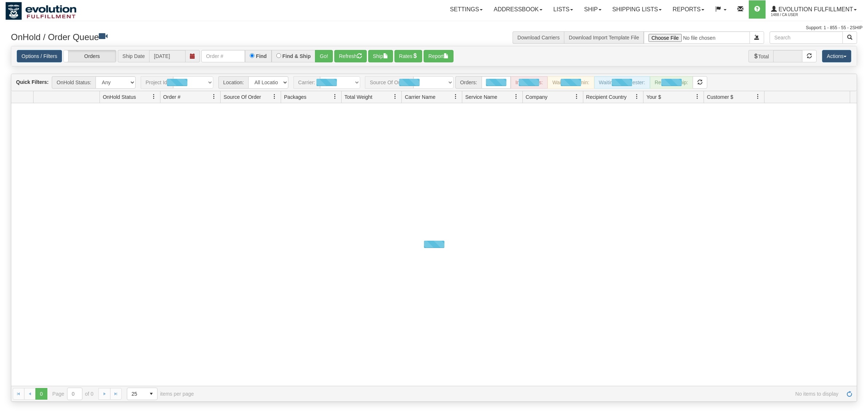 Image resolution: width=868 pixels, height=415 pixels. What do you see at coordinates (516, 97) in the screenshot?
I see `a: Service Name filter column settings` at bounding box center [516, 97].